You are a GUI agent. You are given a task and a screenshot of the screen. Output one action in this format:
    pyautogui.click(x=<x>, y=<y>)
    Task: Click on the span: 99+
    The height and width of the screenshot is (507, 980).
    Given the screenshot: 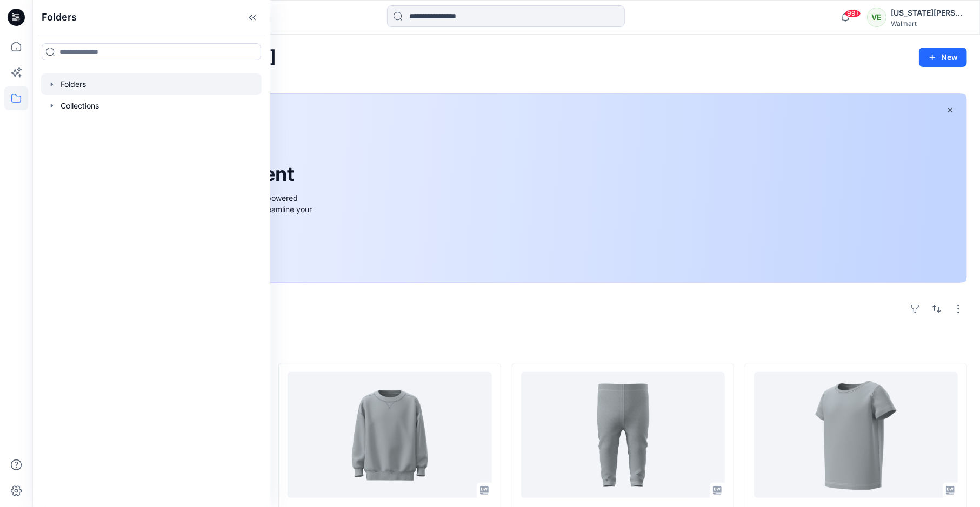 What is the action you would take?
    pyautogui.click(x=853, y=14)
    